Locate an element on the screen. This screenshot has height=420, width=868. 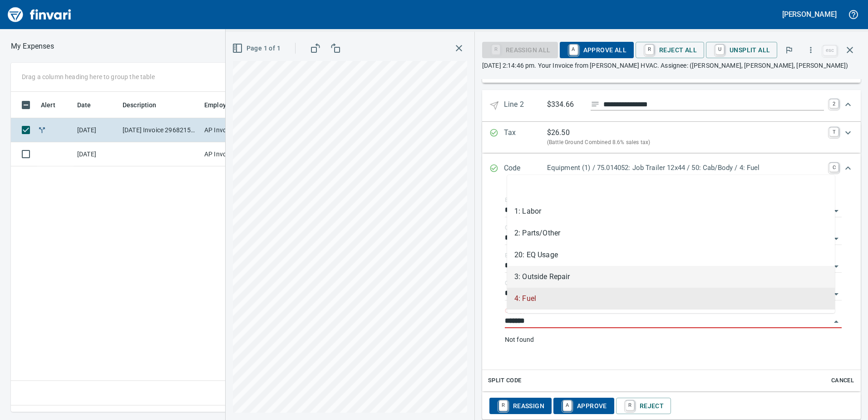
button: UUnsplit All is located at coordinates (741, 50).